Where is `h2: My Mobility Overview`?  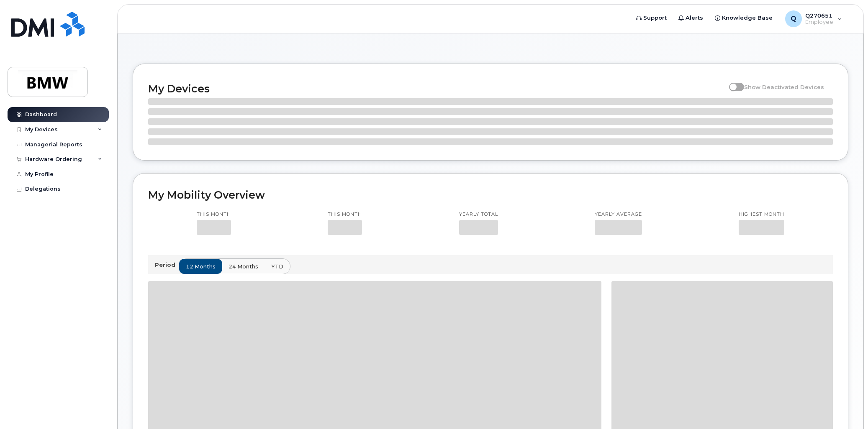
h2: My Mobility Overview is located at coordinates (491, 195).